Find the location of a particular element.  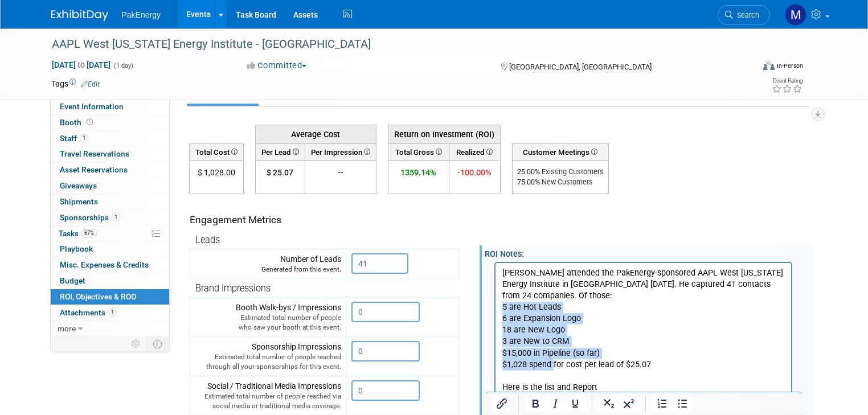

span: 1359.14% is located at coordinates (418, 172).